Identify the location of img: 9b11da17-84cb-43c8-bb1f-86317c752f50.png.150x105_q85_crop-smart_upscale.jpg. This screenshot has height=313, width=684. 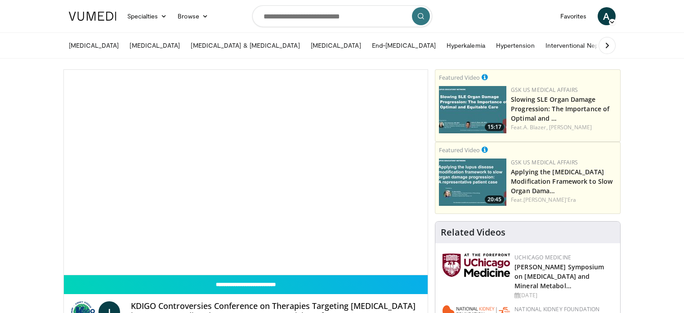
(473, 182).